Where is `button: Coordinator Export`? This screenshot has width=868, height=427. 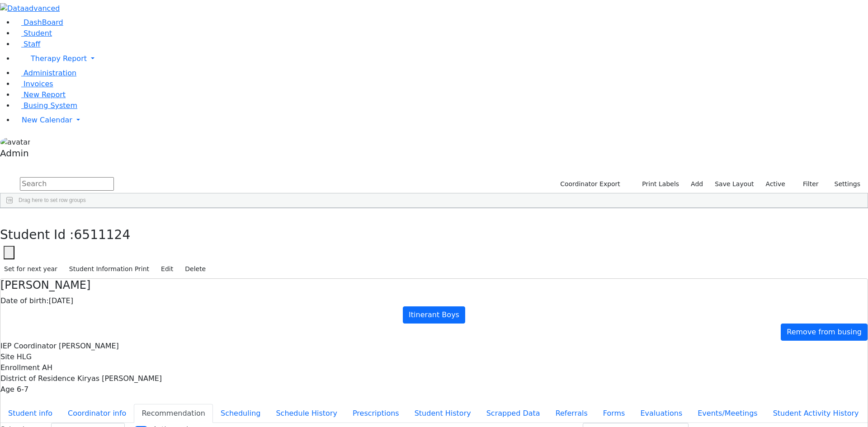 button: Coordinator Export is located at coordinates (589, 184).